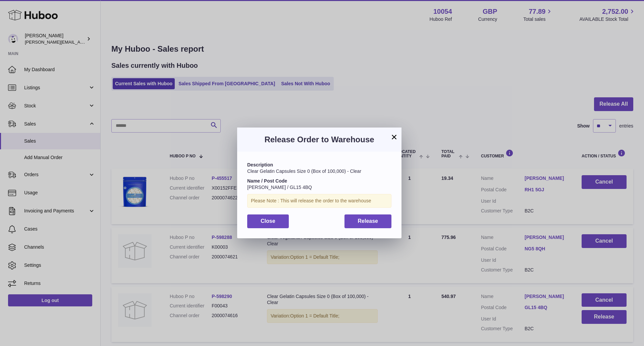 The image size is (644, 346). What do you see at coordinates (320, 139) in the screenshot?
I see `h3: Release Order to Warehouse` at bounding box center [320, 139].